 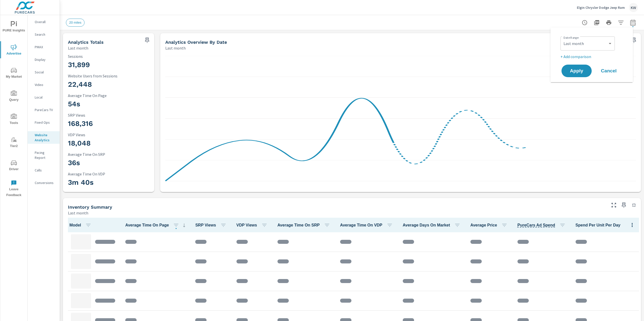 What do you see at coordinates (536, 225) in the screenshot?
I see `span: Total cost of media for all PureCars channels for the selected dealership group over the selected...` at bounding box center [536, 225].